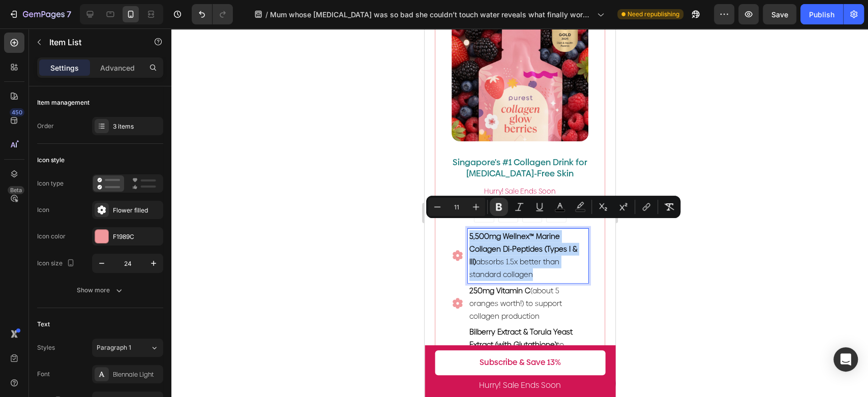 The width and height of the screenshot is (868, 397). What do you see at coordinates (43, 325) in the screenshot?
I see `div: Text` at bounding box center [43, 325].